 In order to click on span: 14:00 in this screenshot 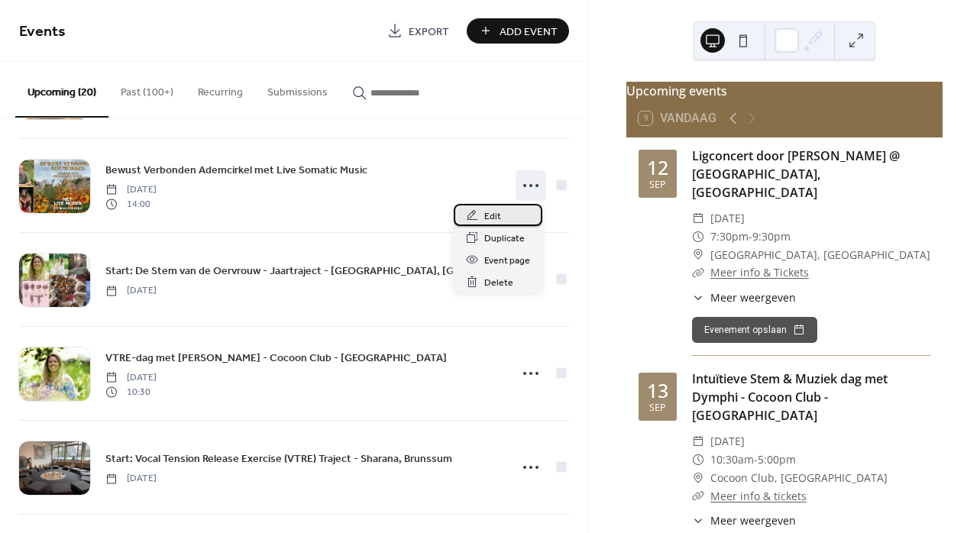, I will do `click(131, 204)`.